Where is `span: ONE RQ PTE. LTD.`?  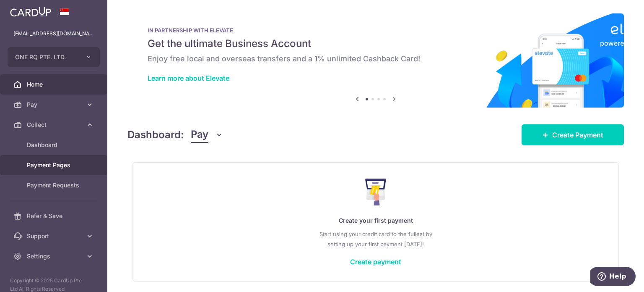
span: ONE RQ PTE. LTD. is located at coordinates (46, 57).